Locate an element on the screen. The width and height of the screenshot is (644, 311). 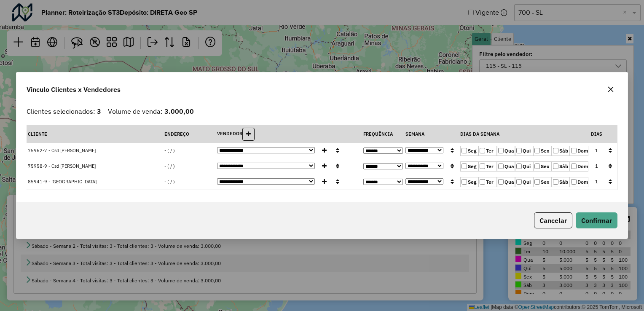
th: Semana is located at coordinates (432, 134).